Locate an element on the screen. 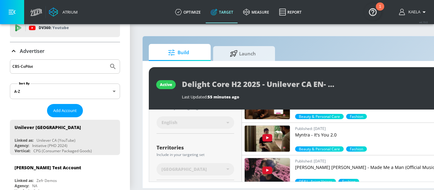  div: Zefr Demos is located at coordinates (47, 180).